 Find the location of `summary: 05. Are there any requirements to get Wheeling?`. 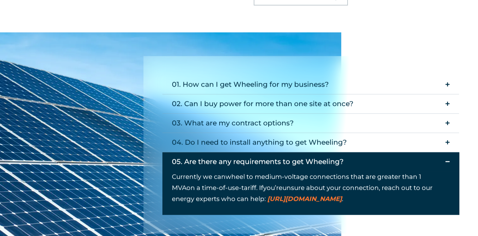

summary: 05. Are there any requirements to get Wheeling? is located at coordinates (311, 162).